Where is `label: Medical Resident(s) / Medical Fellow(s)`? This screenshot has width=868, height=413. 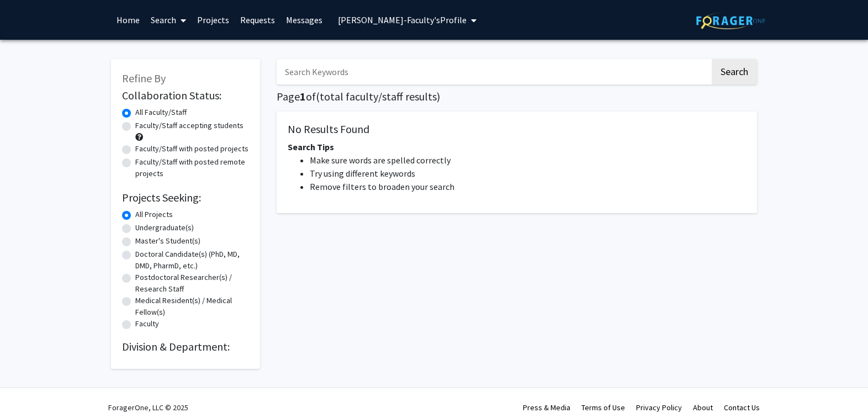
label: Medical Resident(s) / Medical Fellow(s) is located at coordinates (192, 306).